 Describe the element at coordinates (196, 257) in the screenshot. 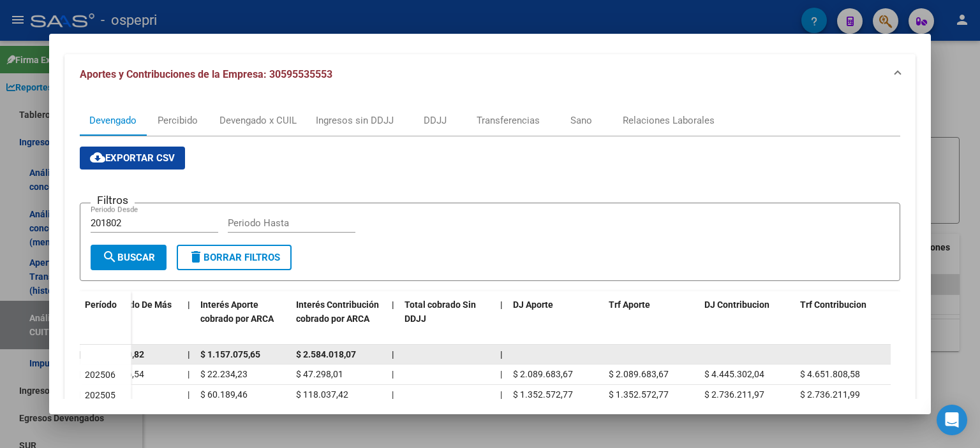

I see `mat-icon: delete` at that location.